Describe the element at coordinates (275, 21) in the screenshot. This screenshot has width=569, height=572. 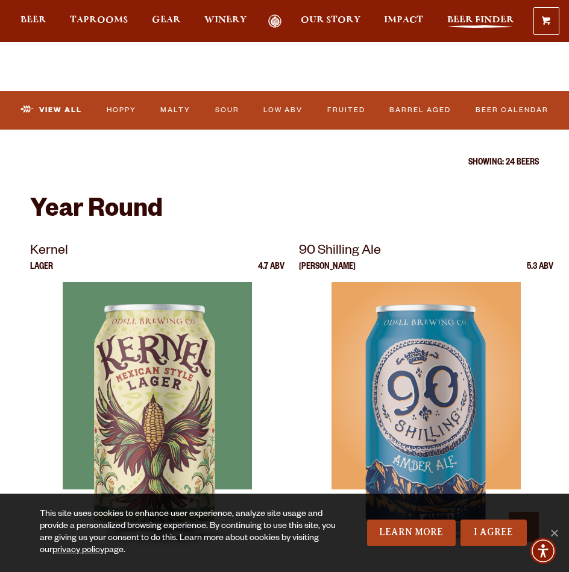
I see `a: Odell Home` at that location.